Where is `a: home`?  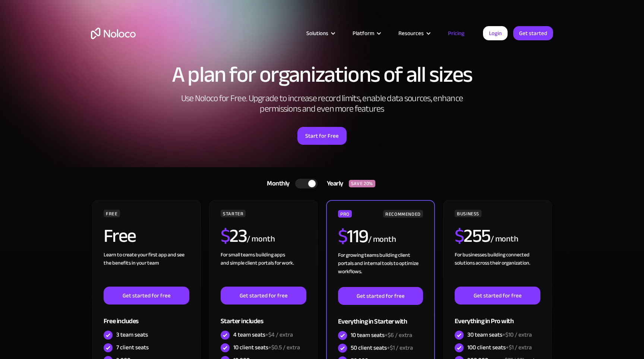 a: home is located at coordinates (114, 33).